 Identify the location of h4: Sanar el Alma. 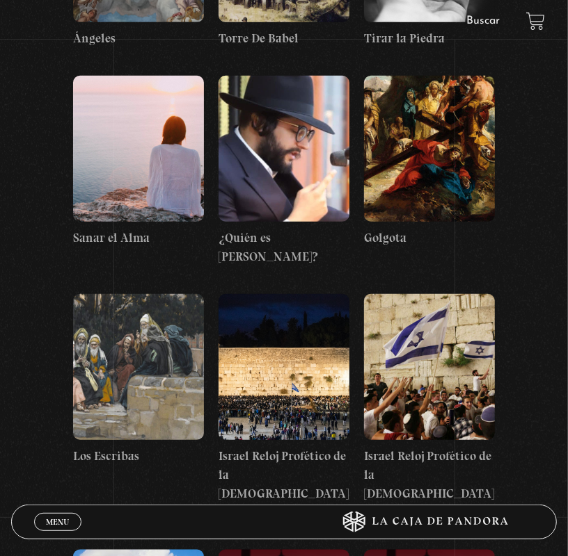
(138, 238).